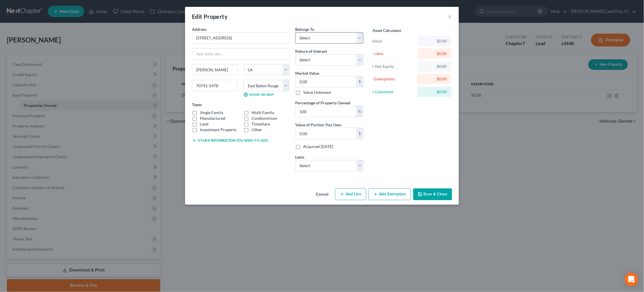  Describe the element at coordinates (394, 79) in the screenshot. I see `div: - Exemptions` at that location.